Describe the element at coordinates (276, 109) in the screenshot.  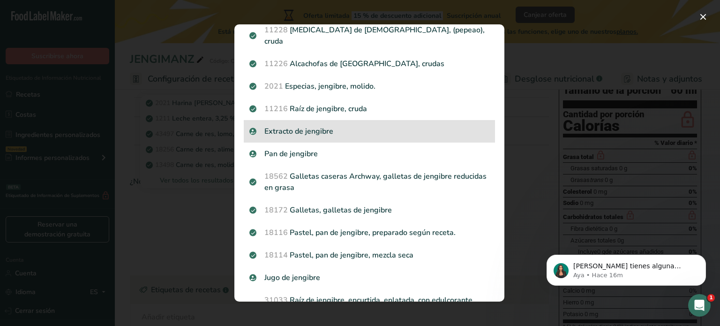
I see `font: 11216` at that location.